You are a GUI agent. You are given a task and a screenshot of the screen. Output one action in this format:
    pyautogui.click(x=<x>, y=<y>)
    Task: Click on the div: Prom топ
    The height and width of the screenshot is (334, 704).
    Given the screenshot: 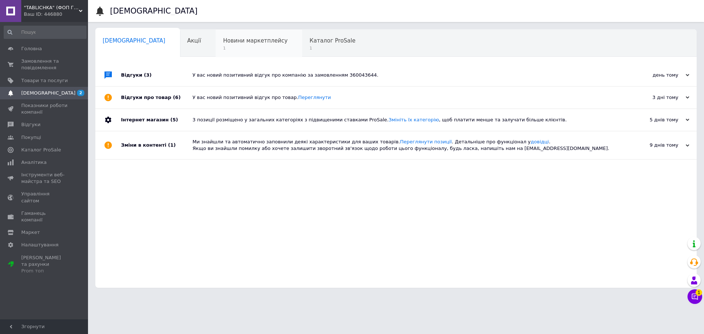 What is the action you would take?
    pyautogui.click(x=44, y=271)
    